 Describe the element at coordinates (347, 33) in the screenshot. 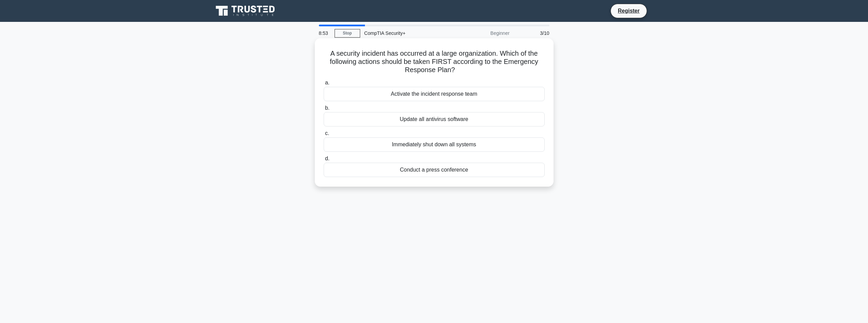

I see `a: Stop` at that location.